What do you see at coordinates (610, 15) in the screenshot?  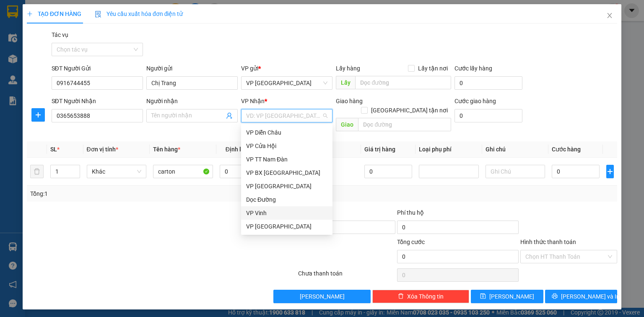 I see `span: close` at bounding box center [610, 15].